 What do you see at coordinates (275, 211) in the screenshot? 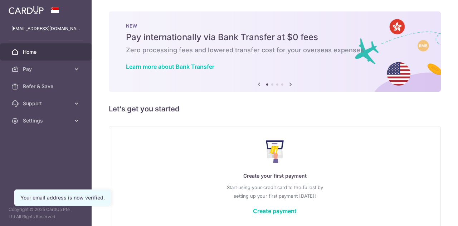
I see `a: Create payment` at bounding box center [275, 211].